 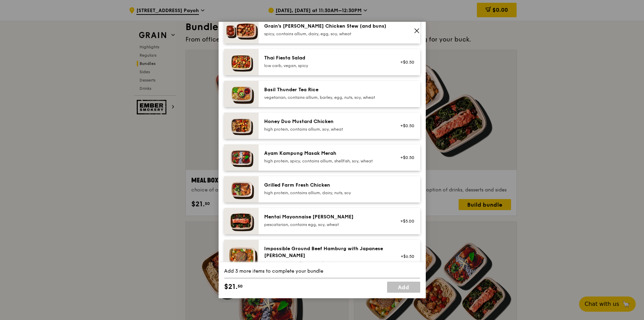 What do you see at coordinates (240, 286) in the screenshot?
I see `span: 50` at bounding box center [240, 286].